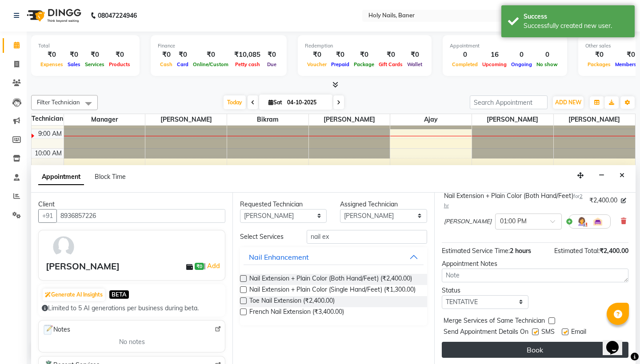 Image resolution: width=640 pixels, height=364 pixels. I want to click on span: Packages, so click(599, 64).